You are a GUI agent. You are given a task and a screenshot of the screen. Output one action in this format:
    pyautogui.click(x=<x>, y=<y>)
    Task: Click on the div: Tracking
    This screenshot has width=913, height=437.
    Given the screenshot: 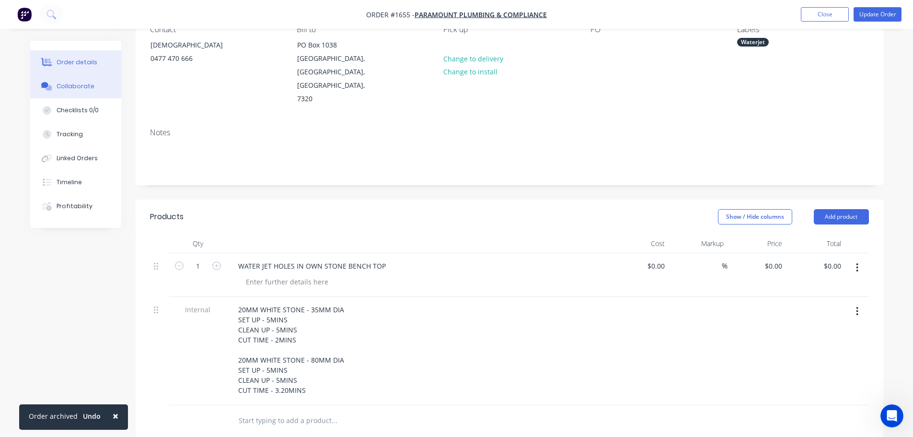 What is the action you would take?
    pyautogui.click(x=69, y=134)
    